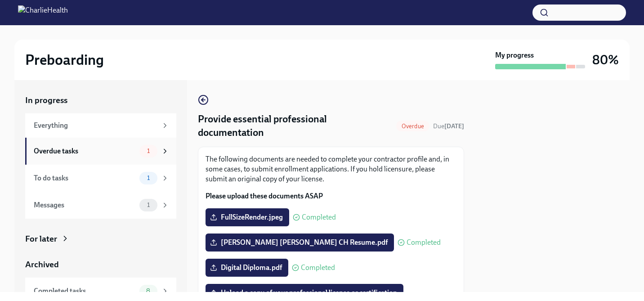 The image size is (644, 301). What do you see at coordinates (413, 126) in the screenshot?
I see `span: Overdue` at bounding box center [413, 126].